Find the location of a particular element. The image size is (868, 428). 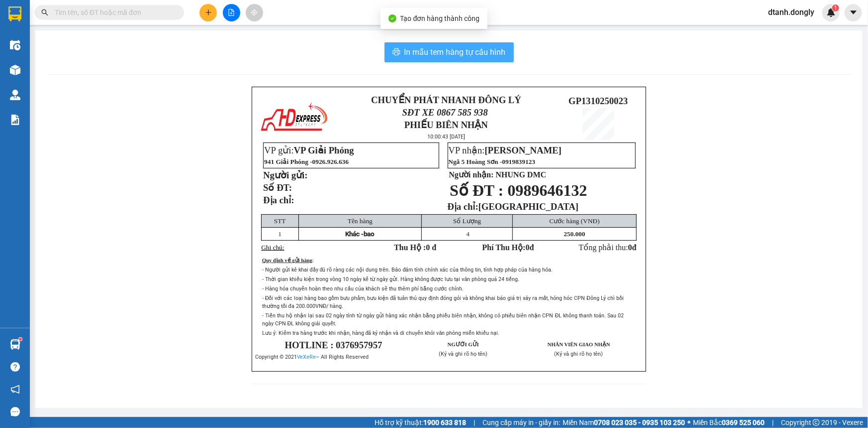

span: VP nhận: is located at coordinates (505, 150).